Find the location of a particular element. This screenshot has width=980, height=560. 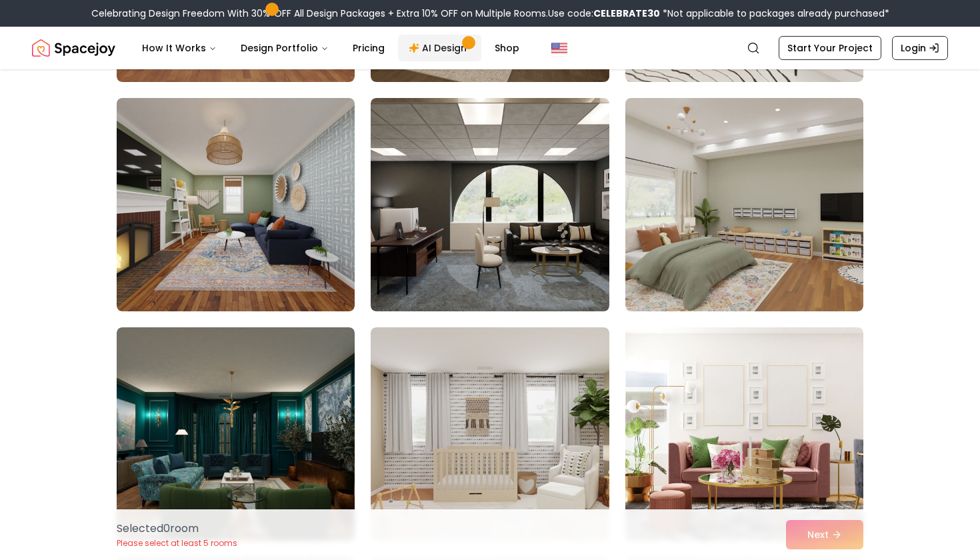

p: Please select at least 5 rooms is located at coordinates (176, 544).